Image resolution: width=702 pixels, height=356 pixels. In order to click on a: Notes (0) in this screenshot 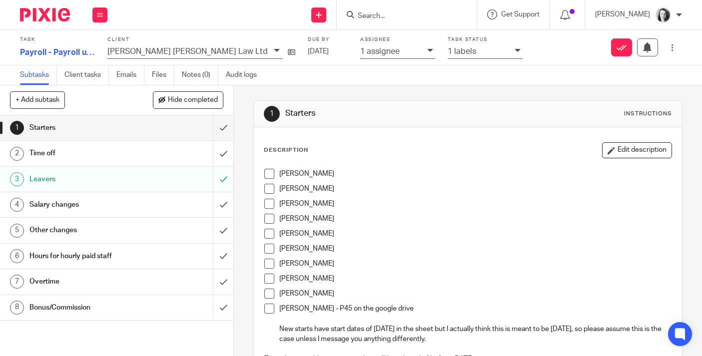, I will do `click(200, 75)`.